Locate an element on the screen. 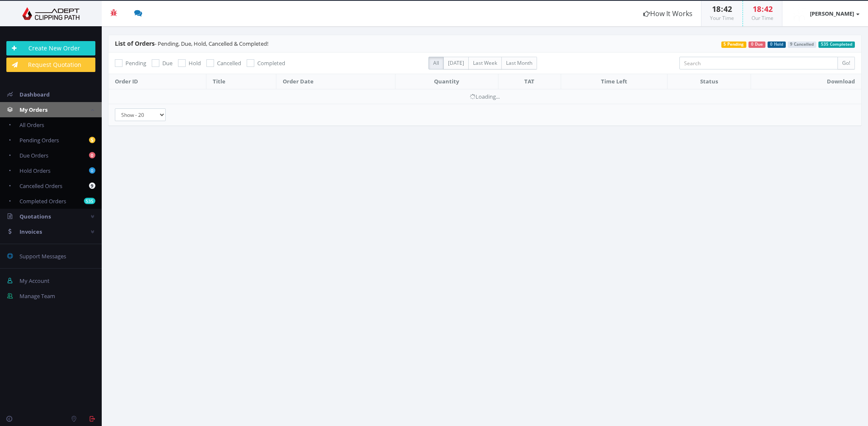 This screenshot has height=426, width=868. a: Request Quotation is located at coordinates (51, 65).